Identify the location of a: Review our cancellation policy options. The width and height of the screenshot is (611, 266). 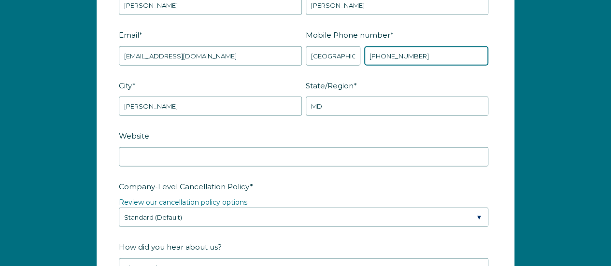
(183, 202).